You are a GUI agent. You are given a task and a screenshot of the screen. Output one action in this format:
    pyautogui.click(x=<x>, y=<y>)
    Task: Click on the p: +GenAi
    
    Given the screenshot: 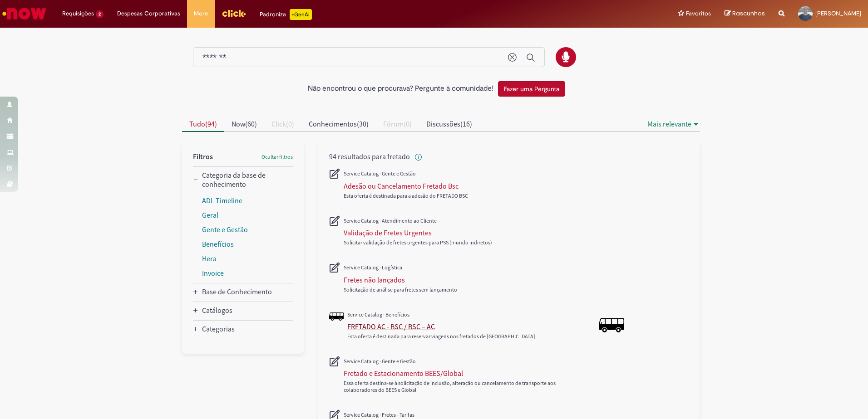 What is the action you would take?
    pyautogui.click(x=301, y=15)
    